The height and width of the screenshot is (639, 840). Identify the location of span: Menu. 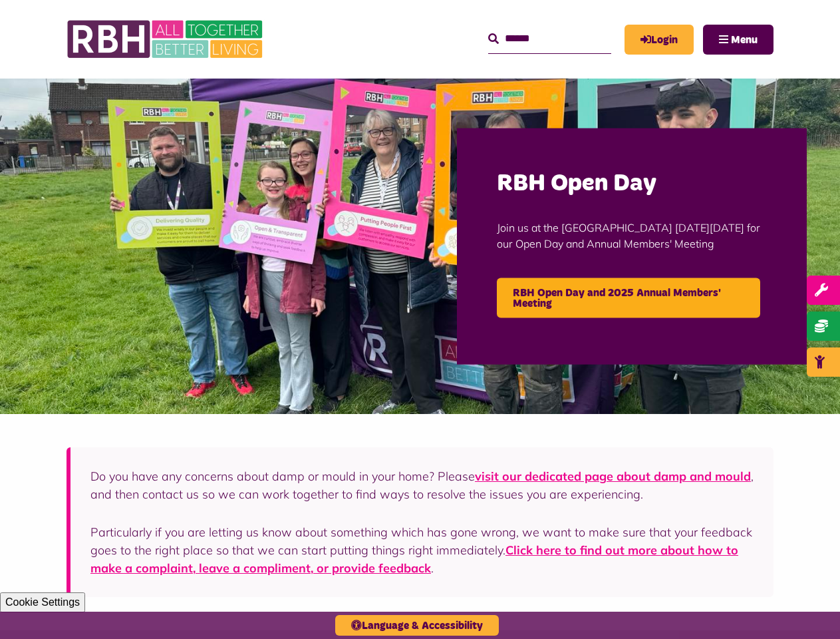
(744, 40).